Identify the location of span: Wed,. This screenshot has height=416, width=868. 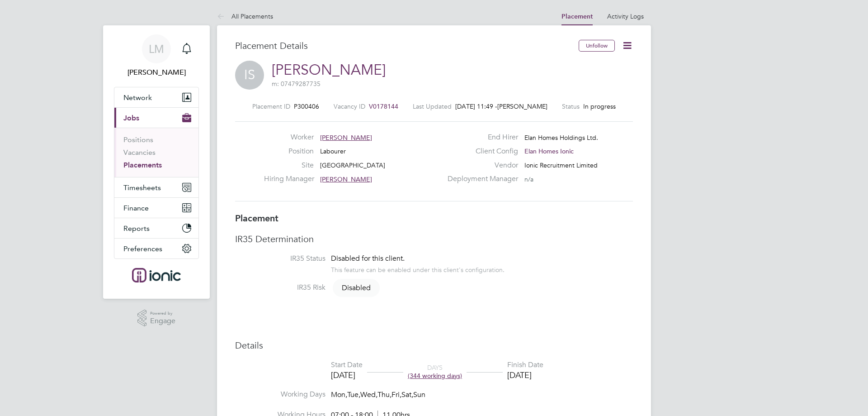
(369, 394).